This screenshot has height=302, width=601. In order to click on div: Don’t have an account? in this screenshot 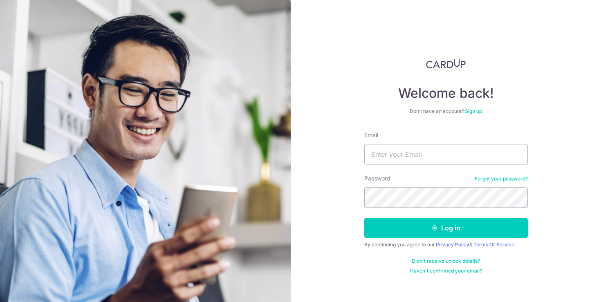, I will do `click(446, 111)`.